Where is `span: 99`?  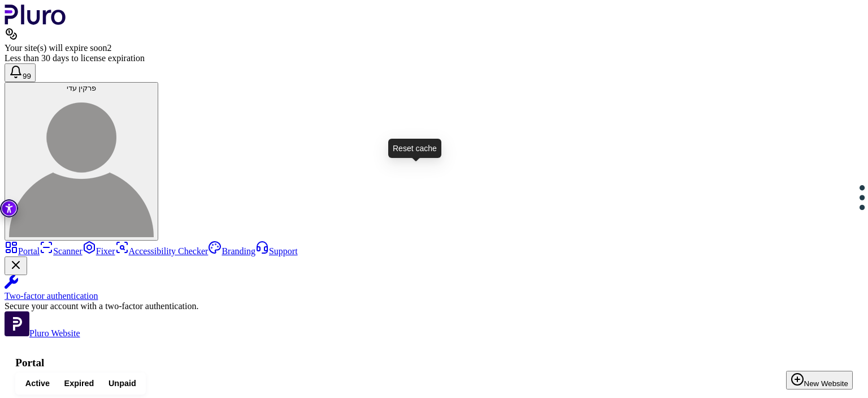 span: 99 is located at coordinates (26, 76).